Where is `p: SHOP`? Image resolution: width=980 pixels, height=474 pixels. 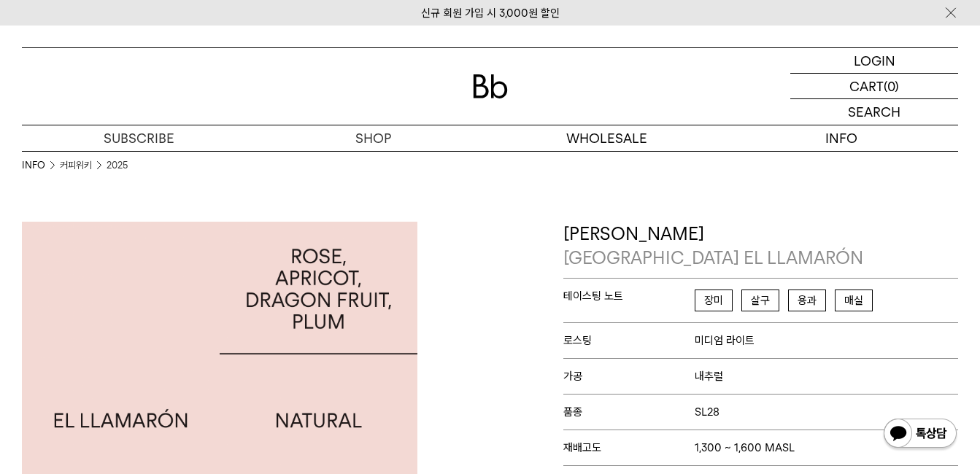 p: SHOP is located at coordinates (373, 138).